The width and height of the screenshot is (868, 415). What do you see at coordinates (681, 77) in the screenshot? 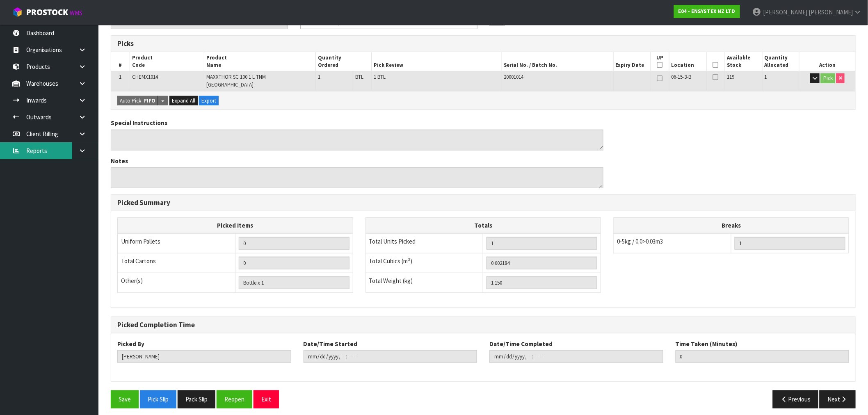
I see `span: 06-15-3-B` at bounding box center [681, 77].